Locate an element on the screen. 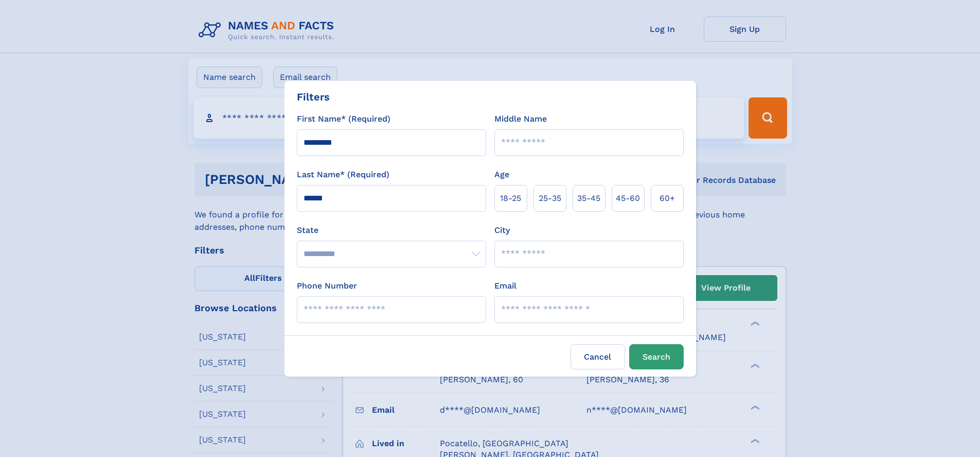 Image resolution: width=980 pixels, height=457 pixels. label: Age is located at coordinates (502, 174).